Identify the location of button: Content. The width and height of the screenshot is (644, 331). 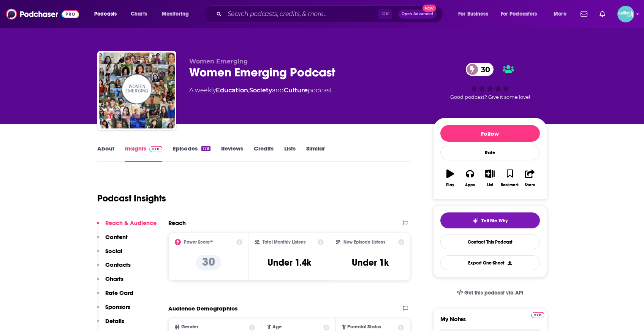
(112, 241).